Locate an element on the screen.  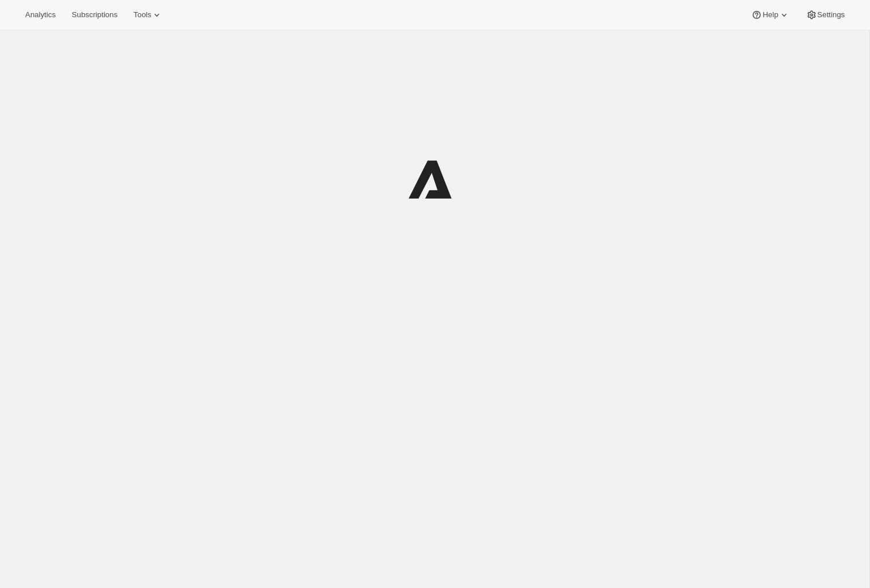
button: Tools is located at coordinates (148, 14).